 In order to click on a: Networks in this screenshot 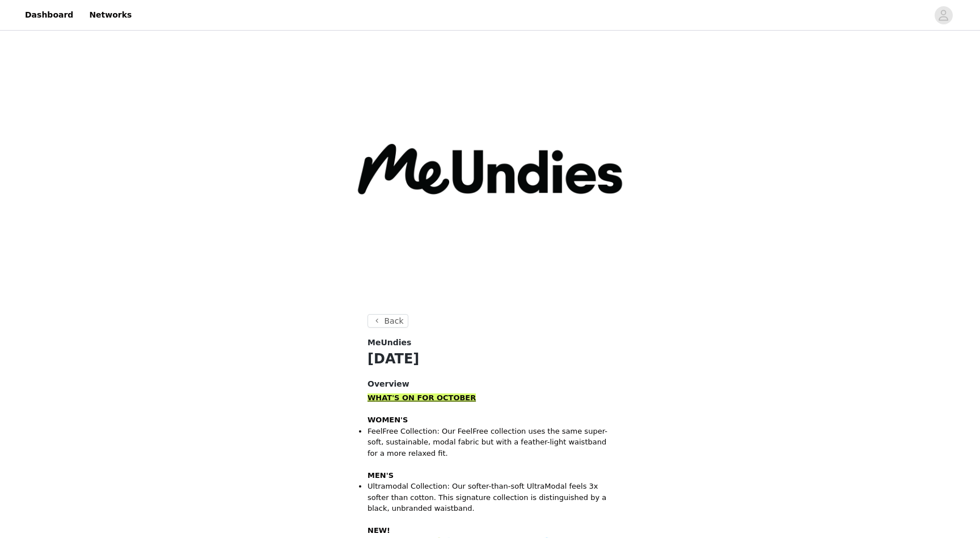, I will do `click(110, 14)`.